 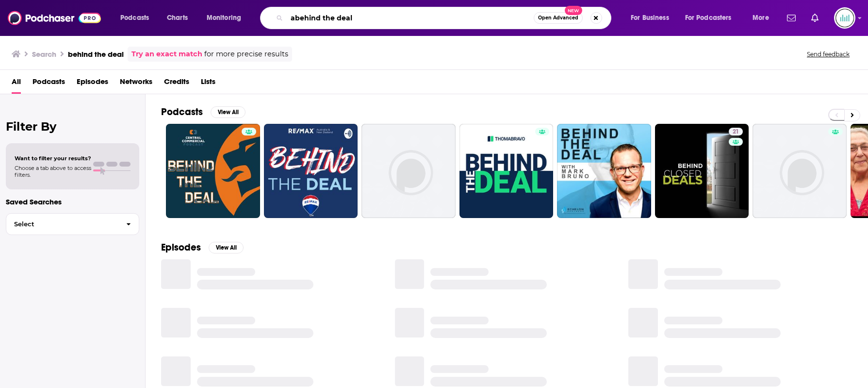 What do you see at coordinates (53, 171) in the screenshot?
I see `span: Choose a tab above to access filters.` at bounding box center [53, 171].